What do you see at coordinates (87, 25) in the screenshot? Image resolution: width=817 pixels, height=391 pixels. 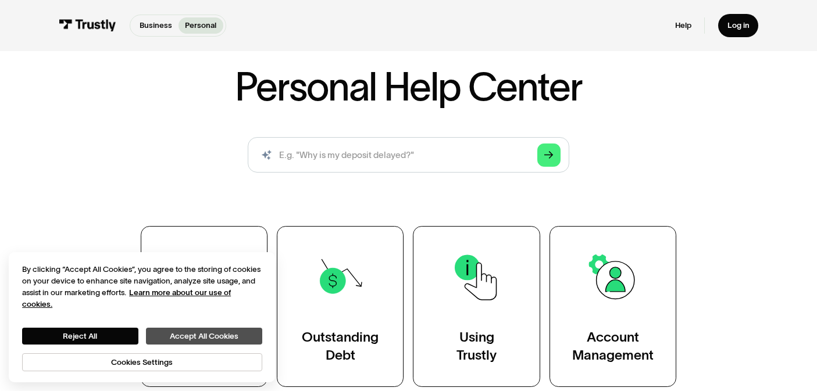 I see `img: Trustly Logo` at bounding box center [87, 25].